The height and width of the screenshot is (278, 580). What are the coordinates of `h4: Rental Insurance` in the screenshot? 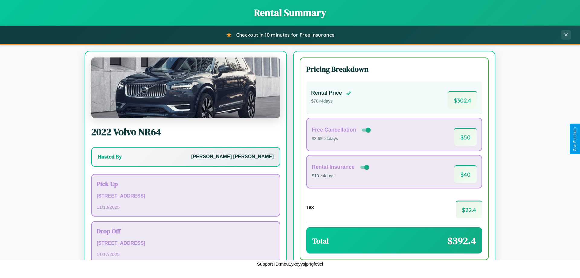 It's located at (333, 167).